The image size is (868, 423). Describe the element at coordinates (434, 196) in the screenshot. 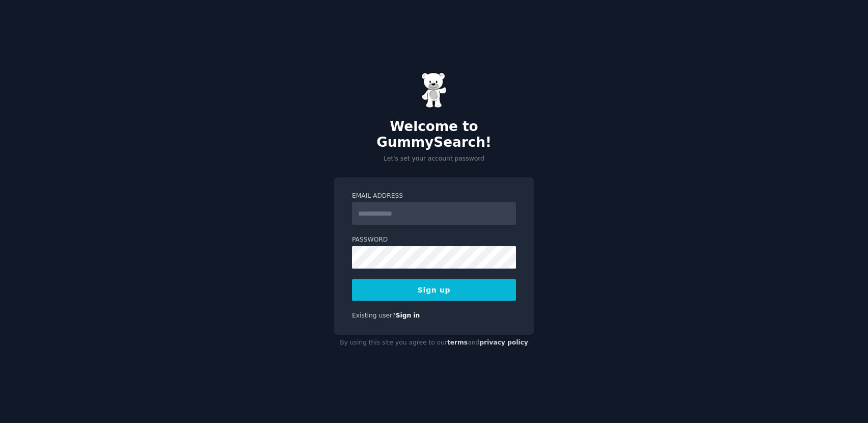

I see `label: Email Address` at that location.